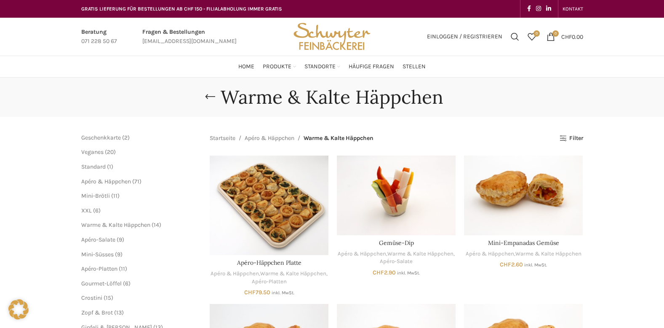 This screenshot has height=328, width=664. I want to click on span: 1, so click(110, 166).